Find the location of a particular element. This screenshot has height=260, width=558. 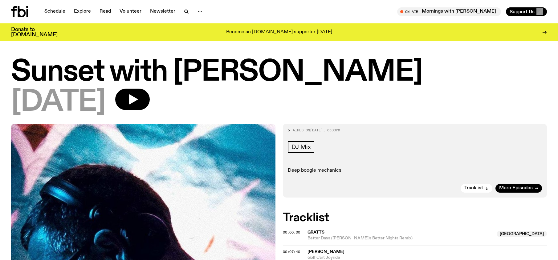

span: , 6:00pm is located at coordinates (331, 130).